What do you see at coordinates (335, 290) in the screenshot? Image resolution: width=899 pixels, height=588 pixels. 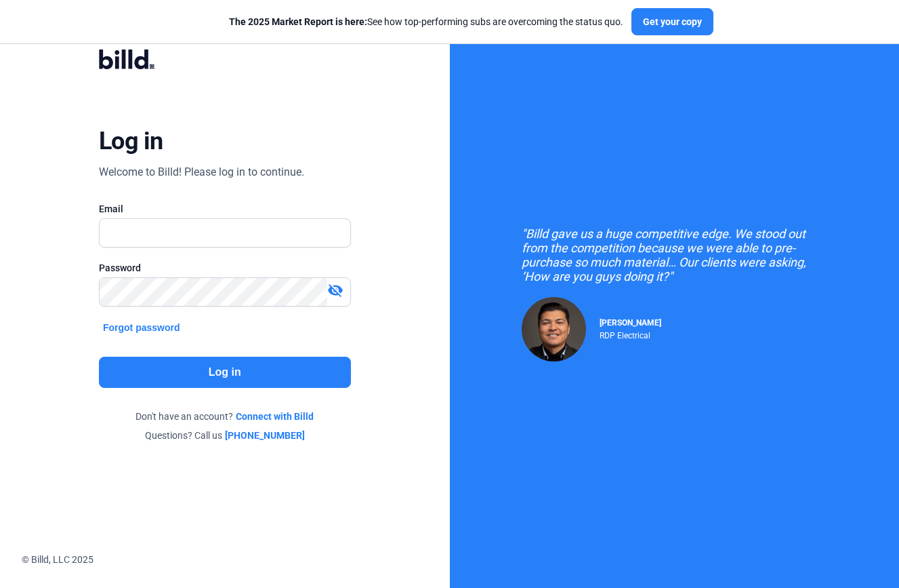 I see `mat-icon: visibility_off` at bounding box center [335, 290].